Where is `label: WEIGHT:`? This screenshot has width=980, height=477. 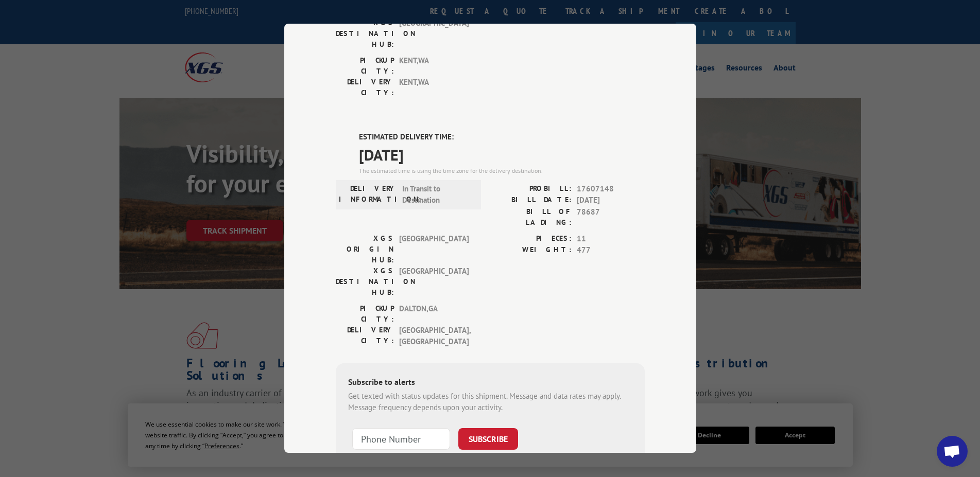
label: WEIGHT: is located at coordinates (531, 250).